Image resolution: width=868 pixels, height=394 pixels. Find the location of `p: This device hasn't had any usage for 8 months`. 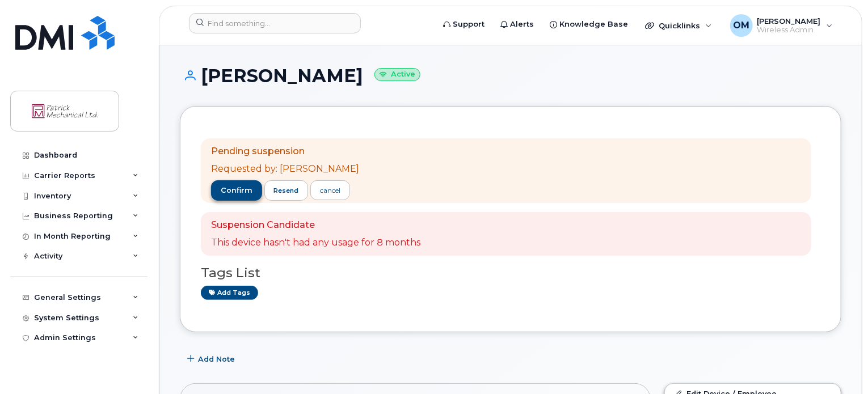

p: This device hasn't had any usage for 8 months is located at coordinates (315, 243).